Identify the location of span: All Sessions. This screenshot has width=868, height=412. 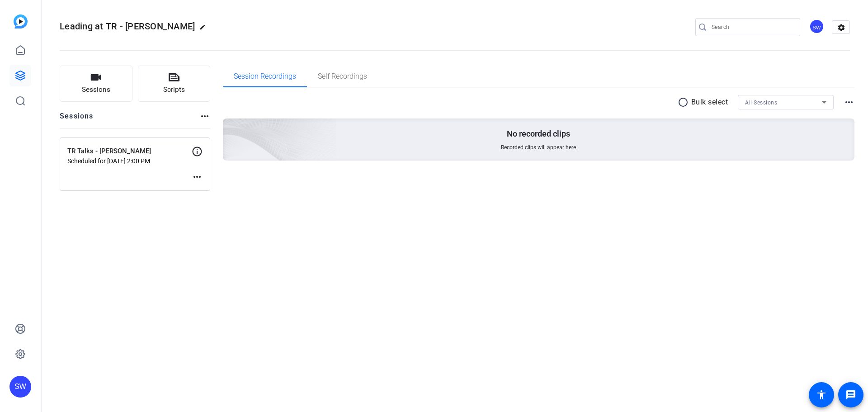
(761, 102).